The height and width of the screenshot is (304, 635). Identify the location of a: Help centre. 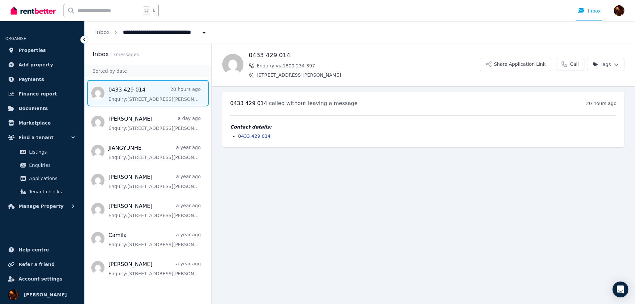
(42, 250).